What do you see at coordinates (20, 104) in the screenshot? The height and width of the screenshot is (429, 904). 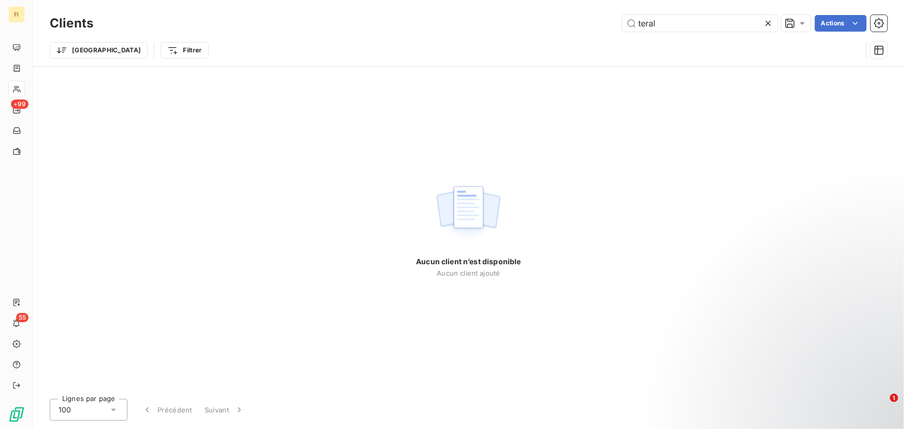 I see `span: +99` at bounding box center [20, 104].